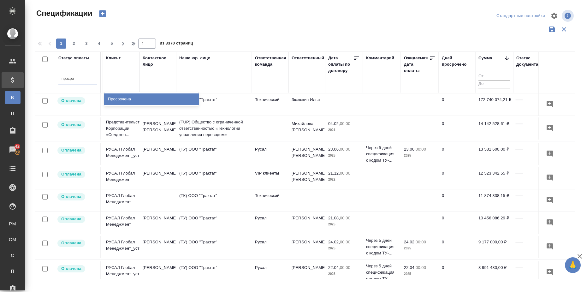 The height and width of the screenshot is (292, 587). Describe the element at coordinates (334, 267) in the screenshot. I see `p: 22.04,` at that location.